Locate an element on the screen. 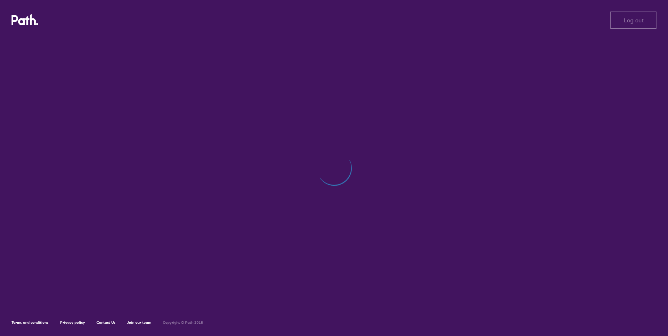 This screenshot has height=336, width=668. span: Log out is located at coordinates (634, 20).